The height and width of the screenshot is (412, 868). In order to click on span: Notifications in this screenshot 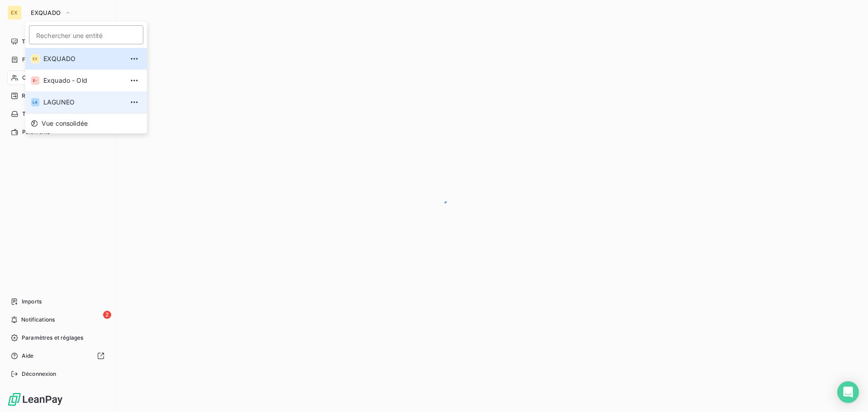, I will do `click(38, 320)`.